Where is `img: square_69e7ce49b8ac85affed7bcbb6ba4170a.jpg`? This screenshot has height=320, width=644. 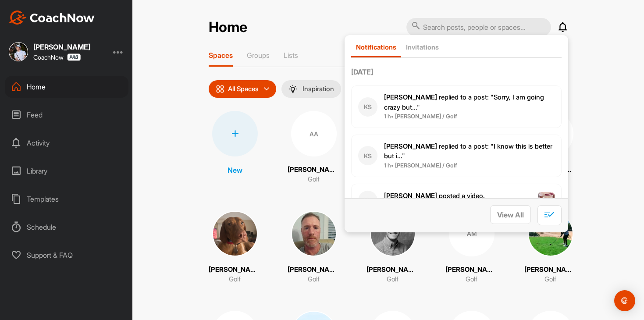
img: square_69e7ce49b8ac85affed7bcbb6ba4170a.jpg is located at coordinates (19, 52).